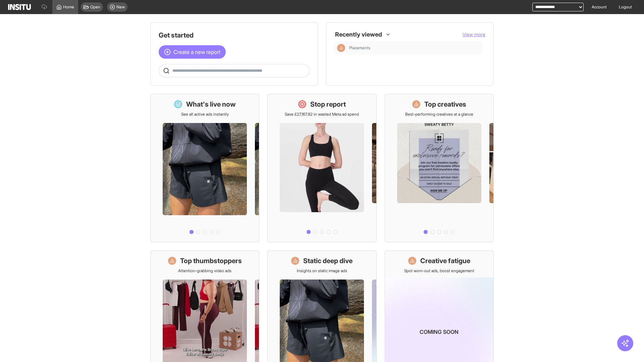  Describe the element at coordinates (474, 35) in the screenshot. I see `button: View more` at that location.